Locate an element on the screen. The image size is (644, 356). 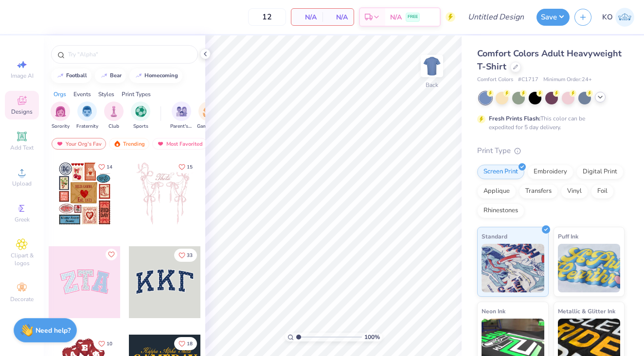
div: Print Type is located at coordinates (550, 150).